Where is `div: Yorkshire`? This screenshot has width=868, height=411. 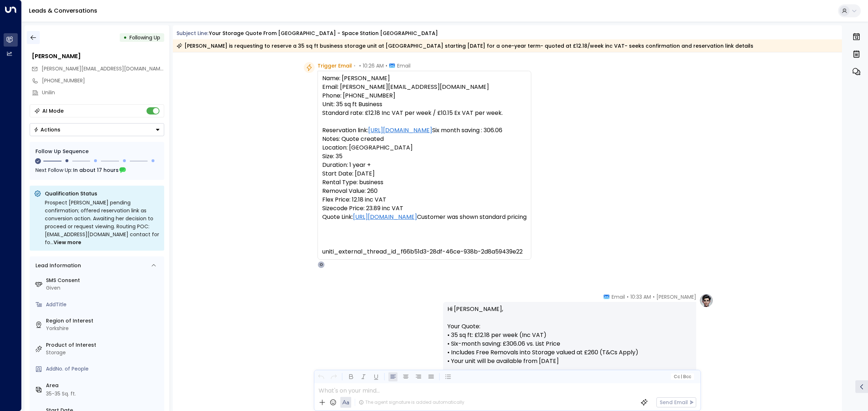
div: Yorkshire is located at coordinates (103, 329).